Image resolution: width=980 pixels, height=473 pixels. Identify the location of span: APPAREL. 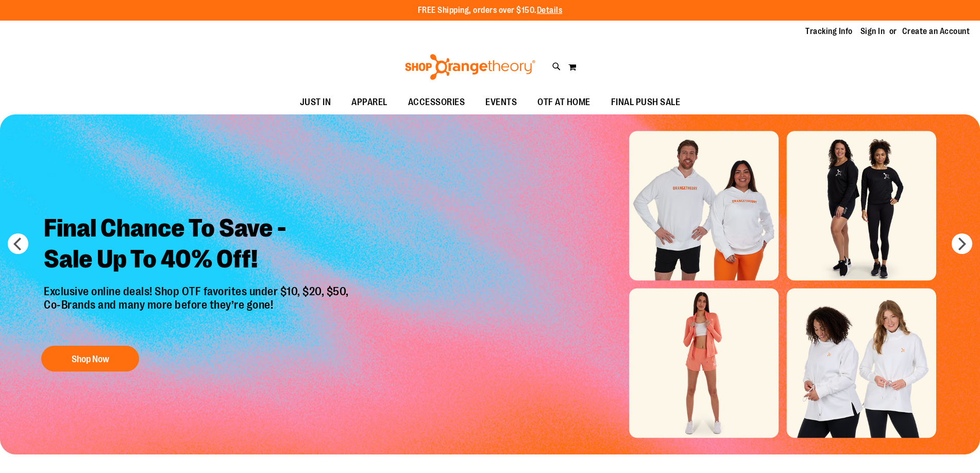
(369, 102).